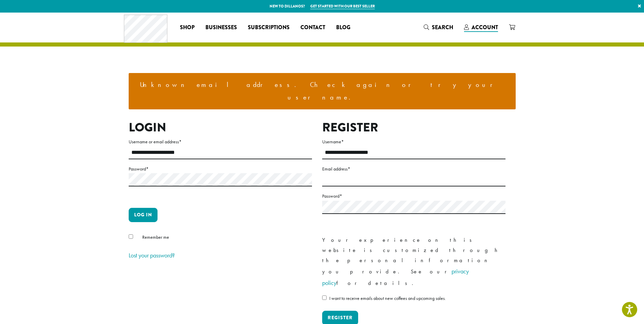  What do you see at coordinates (322, 91) in the screenshot?
I see `li: Unknown email address. Check again or try your username.` at bounding box center [322, 91].